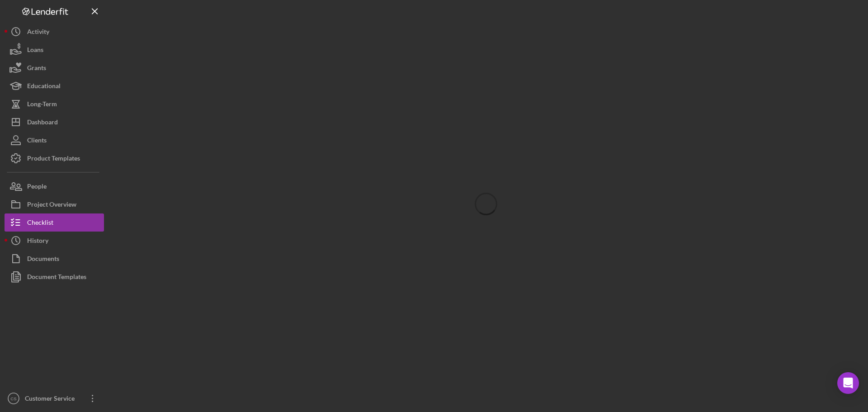 The width and height of the screenshot is (868, 412). I want to click on div: History, so click(38, 242).